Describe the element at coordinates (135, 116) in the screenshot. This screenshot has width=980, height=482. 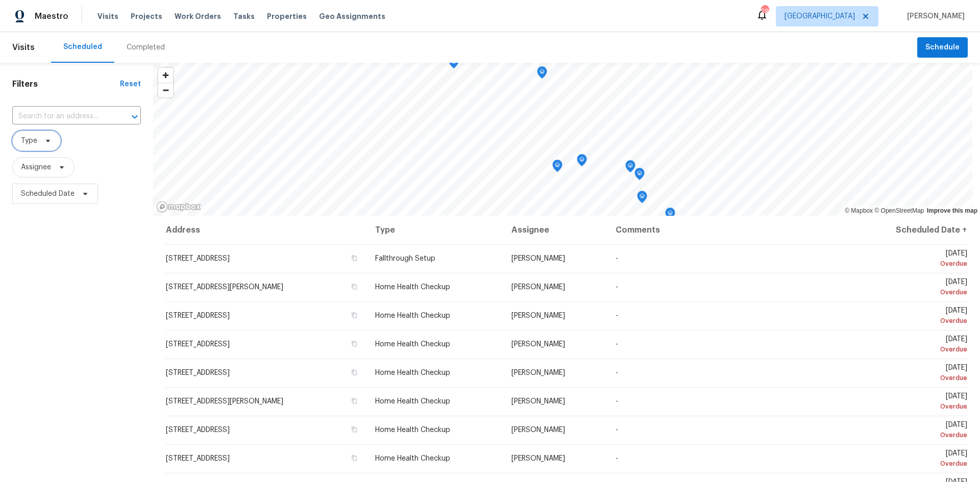
I see `button: Open` at that location.